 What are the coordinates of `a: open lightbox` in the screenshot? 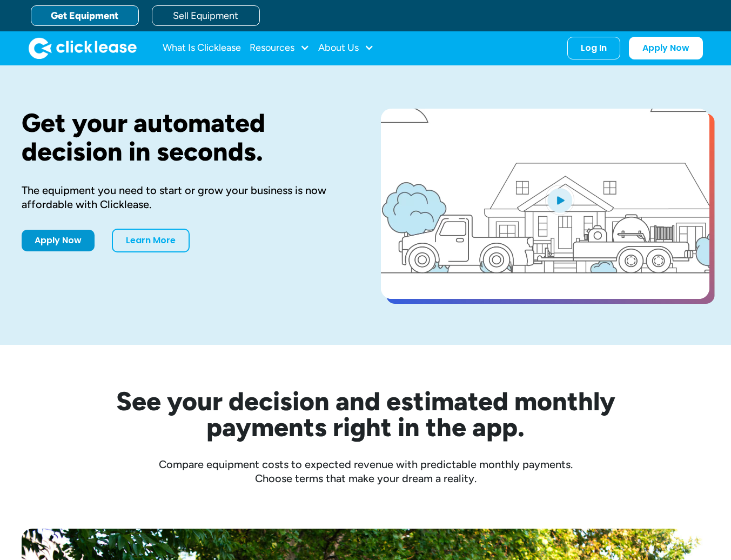 It's located at (545, 204).